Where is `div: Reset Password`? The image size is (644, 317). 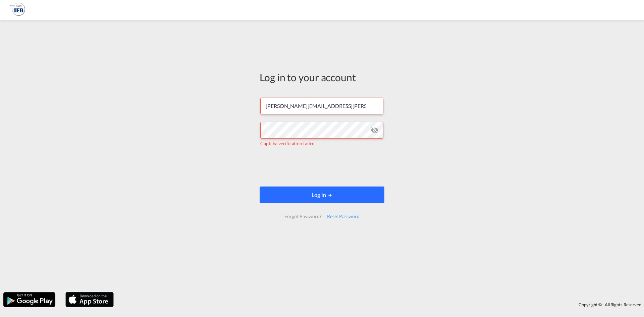 div: Reset Password is located at coordinates (343, 216).